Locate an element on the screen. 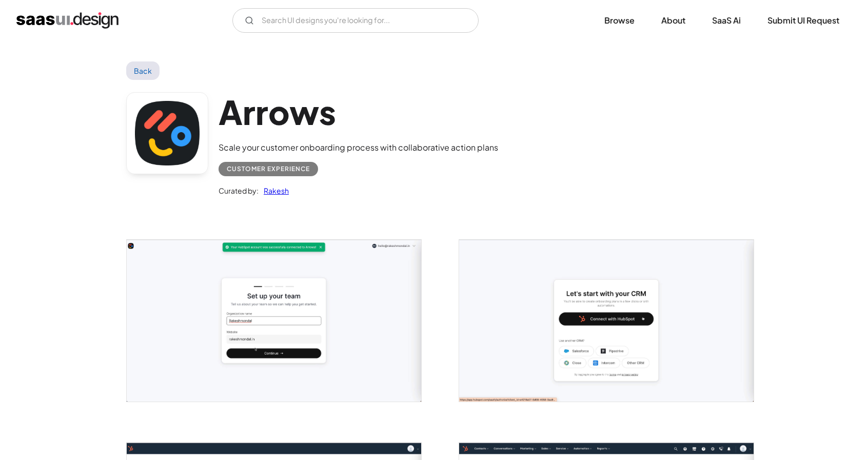 The width and height of the screenshot is (868, 460). a: Submit UI Request is located at coordinates (803, 21).